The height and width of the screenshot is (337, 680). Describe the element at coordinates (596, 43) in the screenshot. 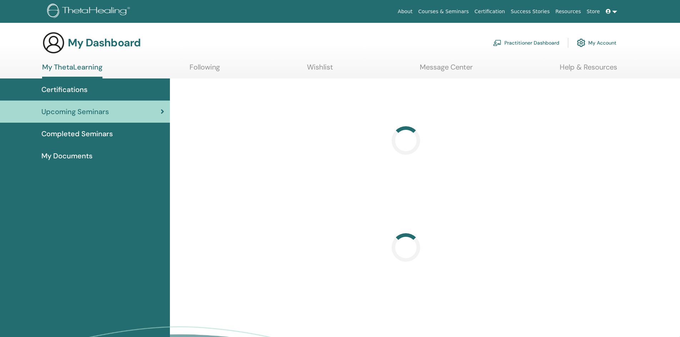

I see `a: My Account` at that location.